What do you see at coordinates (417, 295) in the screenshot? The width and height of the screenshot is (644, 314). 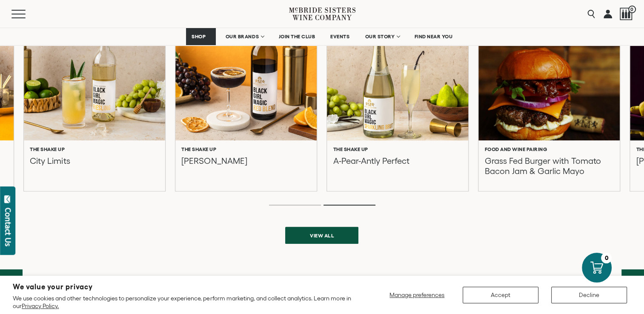 I see `button: Manage preferences` at bounding box center [417, 295].